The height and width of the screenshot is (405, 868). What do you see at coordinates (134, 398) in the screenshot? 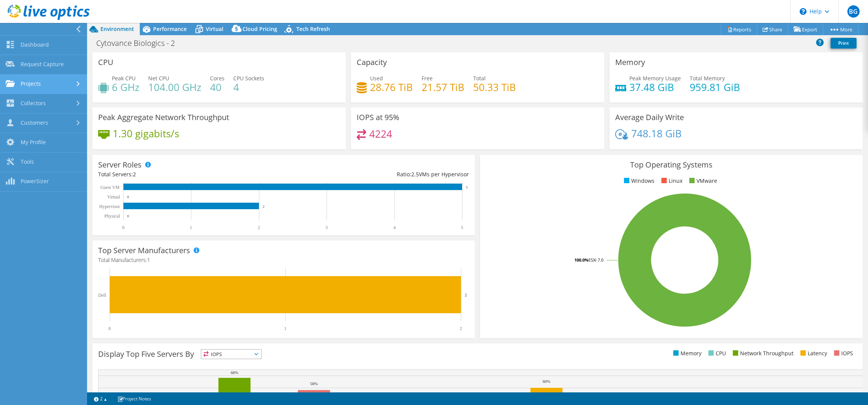
I see `a: Project Notes` at bounding box center [134, 398].